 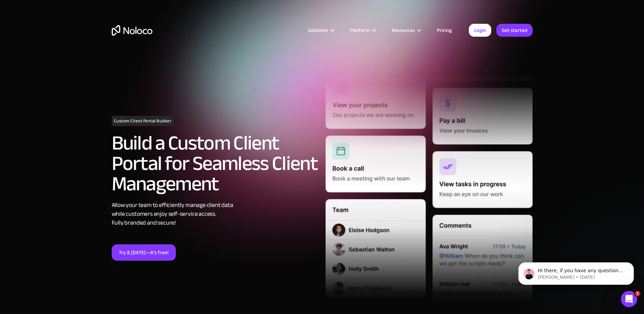 I want to click on a: Get started, so click(x=515, y=30).